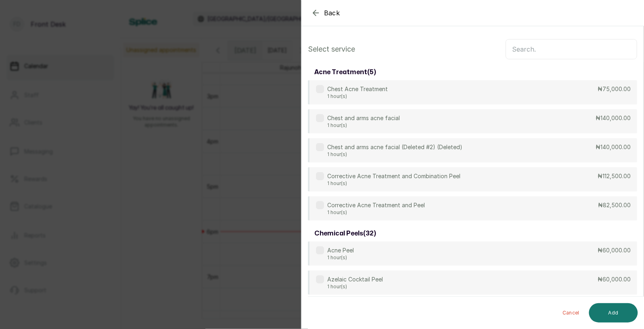 The image size is (644, 329). I want to click on p: Corrective Acne Treatment and Peel, so click(376, 205).